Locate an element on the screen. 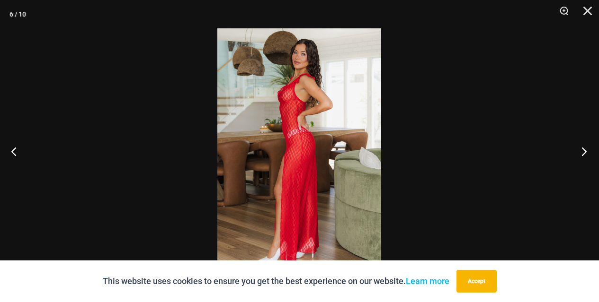  p: This website uses cookies to ensure you get the best experience on our website. is located at coordinates (276, 282).